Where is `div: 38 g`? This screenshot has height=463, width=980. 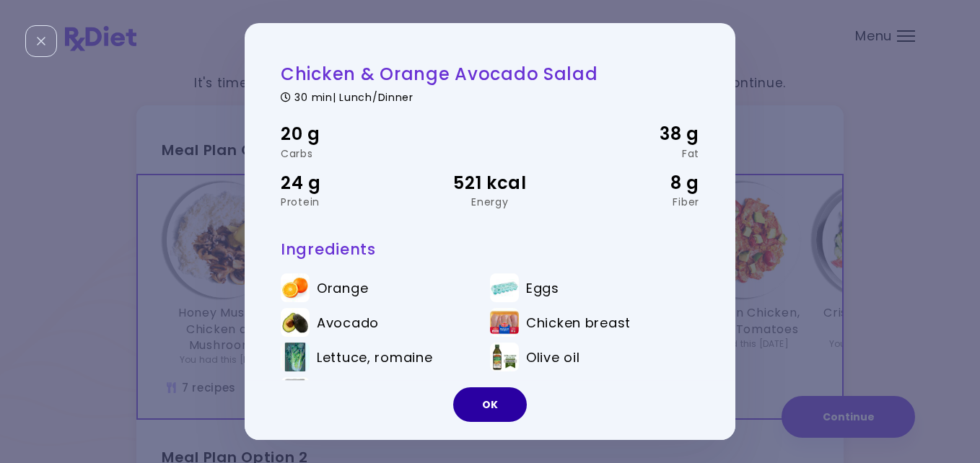 div: 38 g is located at coordinates (629, 134).